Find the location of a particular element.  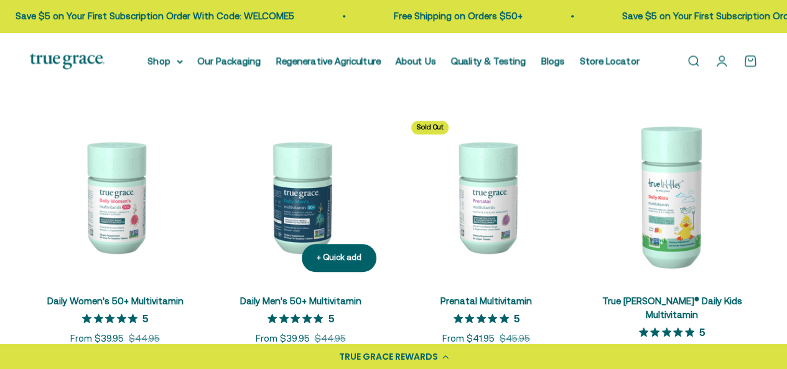

a: Our Packaging is located at coordinates (229, 60).